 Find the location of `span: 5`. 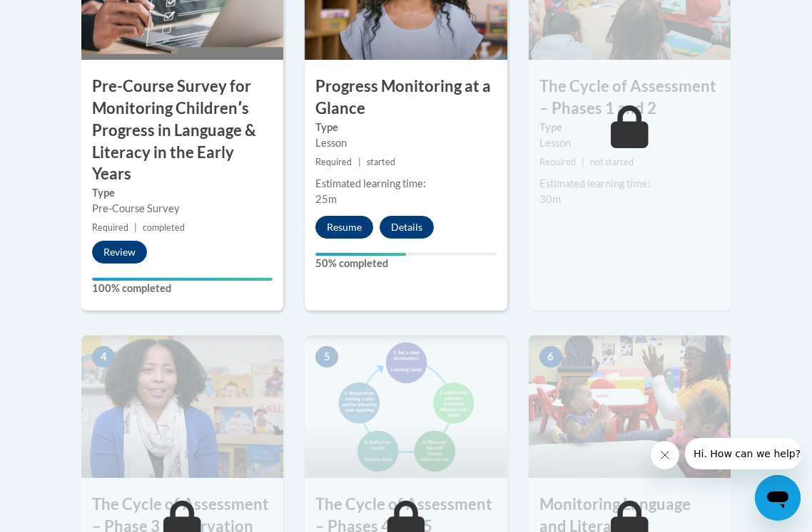

span: 5 is located at coordinates (327, 357).